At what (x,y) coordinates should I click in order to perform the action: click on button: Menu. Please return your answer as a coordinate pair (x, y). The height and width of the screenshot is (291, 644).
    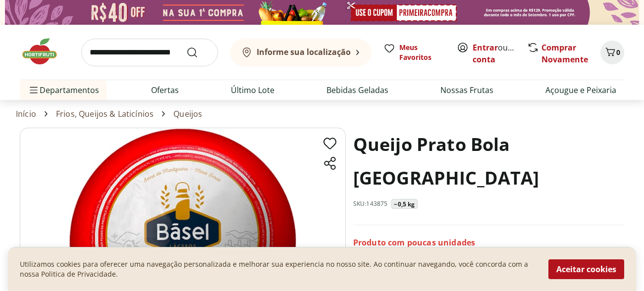
    Looking at the image, I should click on (34, 90).